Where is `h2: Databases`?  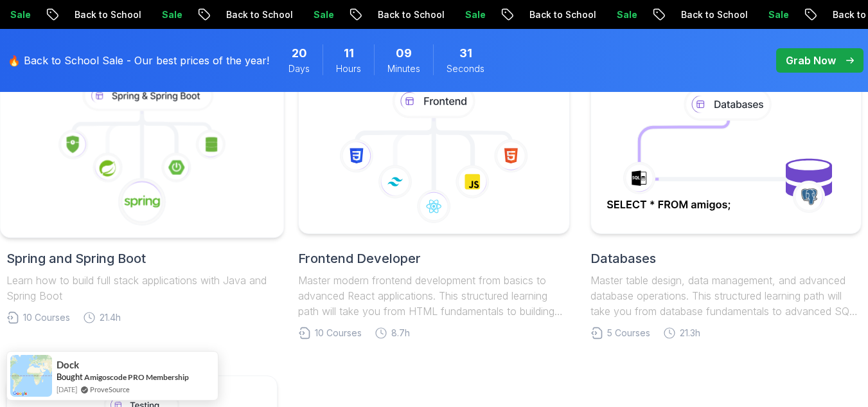
h2: Databases is located at coordinates (726, 258).